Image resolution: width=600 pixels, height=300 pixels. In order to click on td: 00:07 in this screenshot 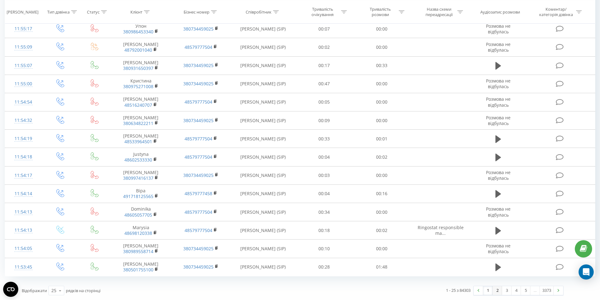, I will do `click(324, 29)`.